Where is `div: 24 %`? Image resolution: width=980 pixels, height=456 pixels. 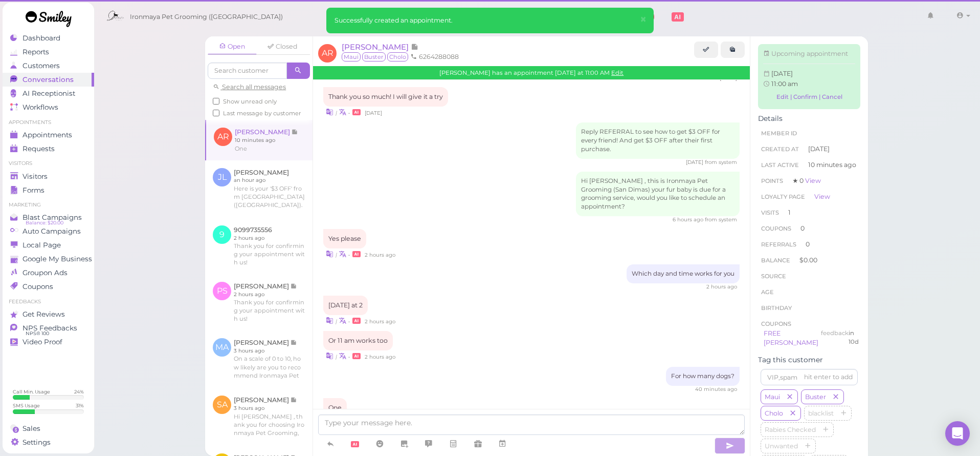 div: 24 % is located at coordinates (79, 391).